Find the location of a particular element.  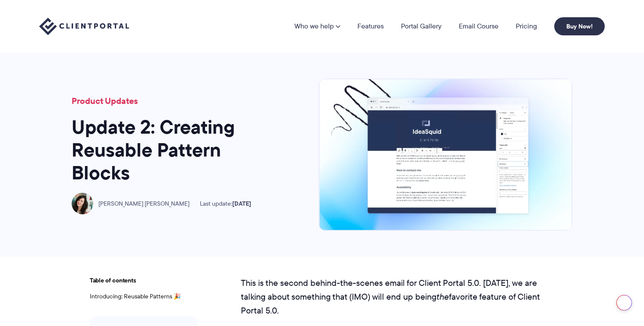

a: Features is located at coordinates (370, 26).